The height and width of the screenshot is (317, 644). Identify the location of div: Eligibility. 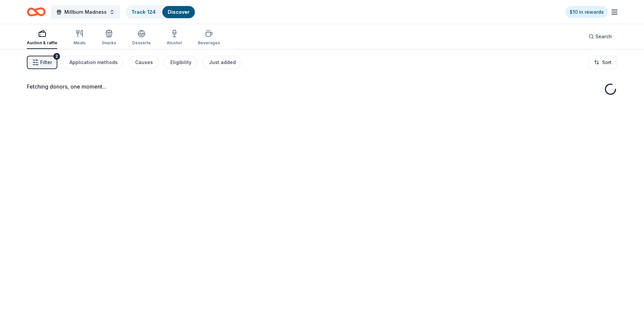
(180, 62).